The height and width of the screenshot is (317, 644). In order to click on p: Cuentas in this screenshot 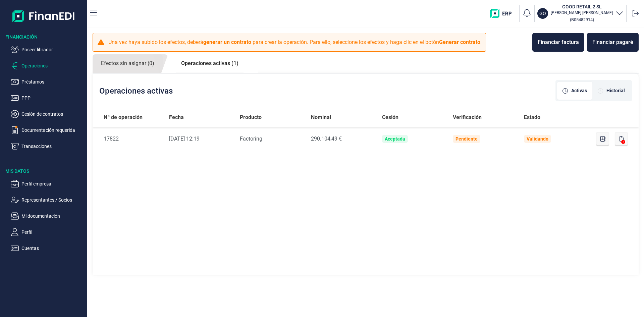, I will do `click(53, 248)`.